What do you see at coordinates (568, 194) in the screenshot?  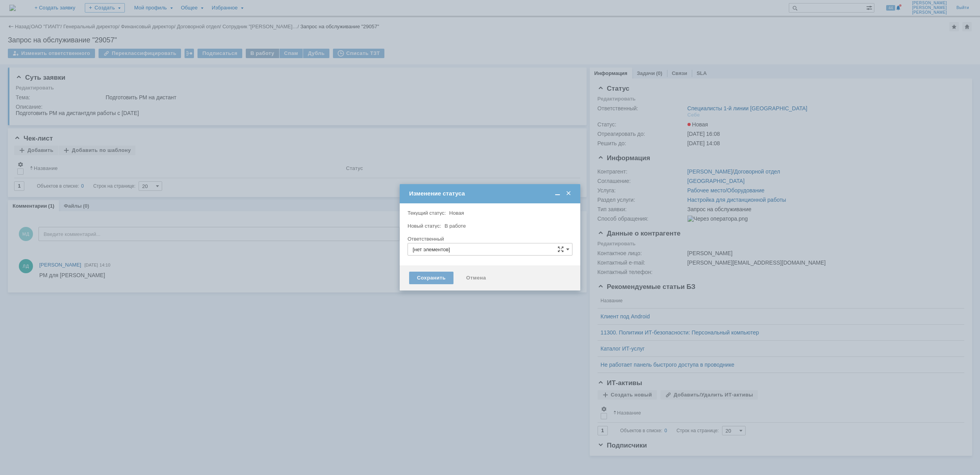 I see `span: Закрыть` at bounding box center [568, 194].